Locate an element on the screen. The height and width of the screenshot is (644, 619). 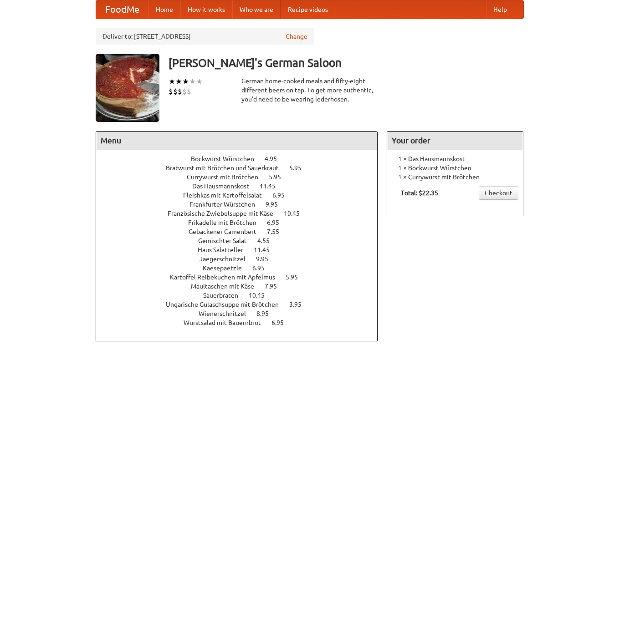
a: Jaegerschnitzel 9.95 is located at coordinates (242, 259).